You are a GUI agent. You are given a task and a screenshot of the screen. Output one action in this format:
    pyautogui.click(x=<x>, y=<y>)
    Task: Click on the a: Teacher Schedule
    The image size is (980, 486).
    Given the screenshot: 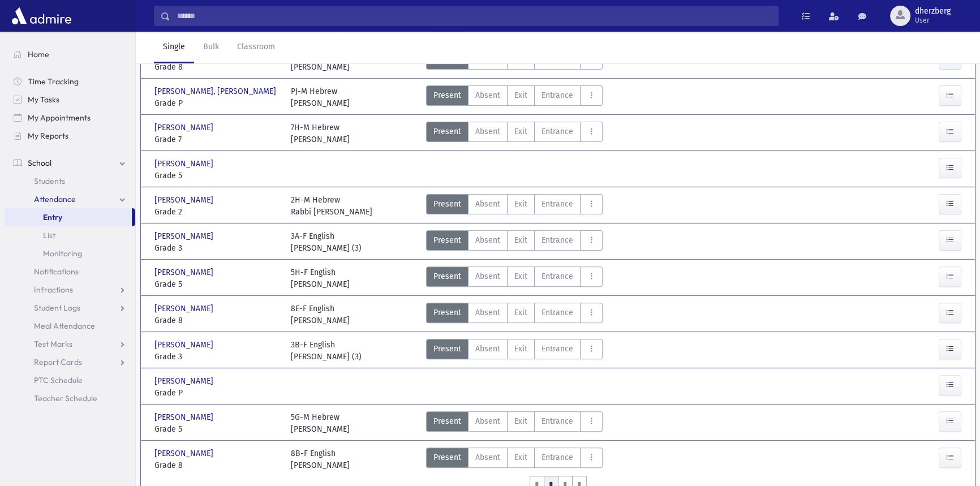 What is the action you would take?
    pyautogui.click(x=70, y=398)
    